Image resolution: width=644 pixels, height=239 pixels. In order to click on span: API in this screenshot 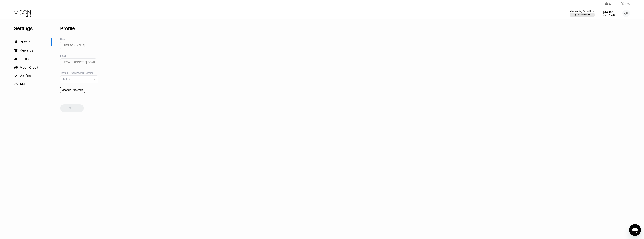, I will do `click(22, 84)`.